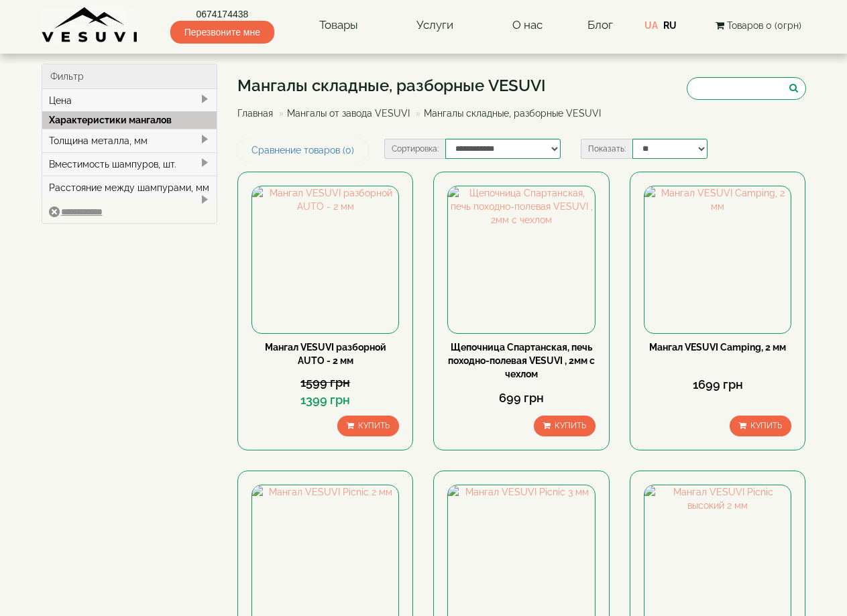 The height and width of the screenshot is (616, 847). What do you see at coordinates (130, 187) in the screenshot?
I see `div: Расстояние между шампурами, мм` at bounding box center [130, 187].